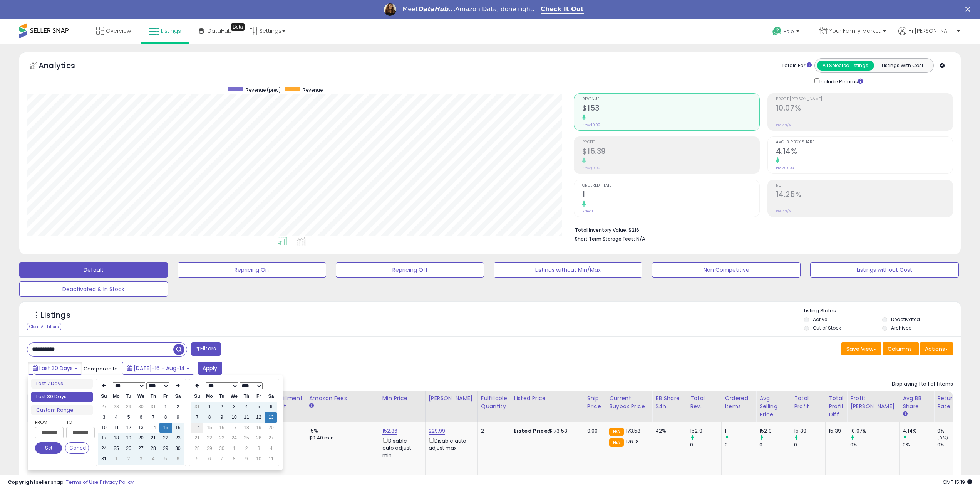 Image resolution: width=980 pixels, height=490 pixels. Describe the element at coordinates (263, 90) in the screenshot. I see `span: Revenue (prev)` at that location.